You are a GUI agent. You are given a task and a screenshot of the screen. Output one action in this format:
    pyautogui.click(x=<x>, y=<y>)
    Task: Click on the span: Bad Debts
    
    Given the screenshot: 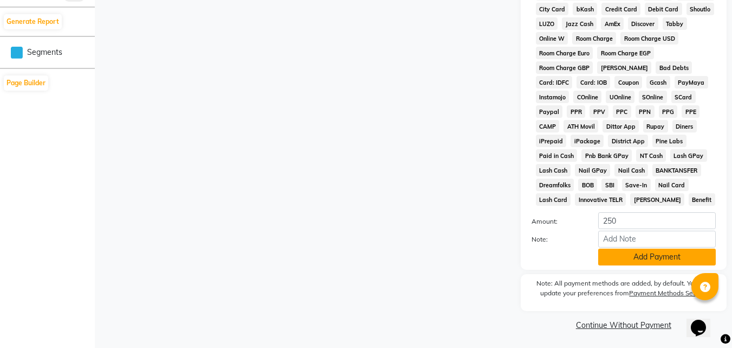 What is the action you would take?
    pyautogui.click(x=674, y=67)
    